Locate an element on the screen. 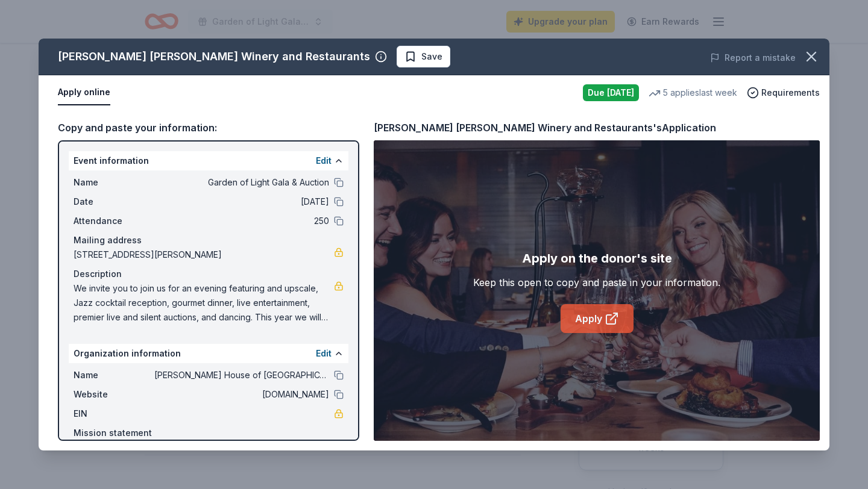 The height and width of the screenshot is (489, 868). span: Date is located at coordinates (114, 202).